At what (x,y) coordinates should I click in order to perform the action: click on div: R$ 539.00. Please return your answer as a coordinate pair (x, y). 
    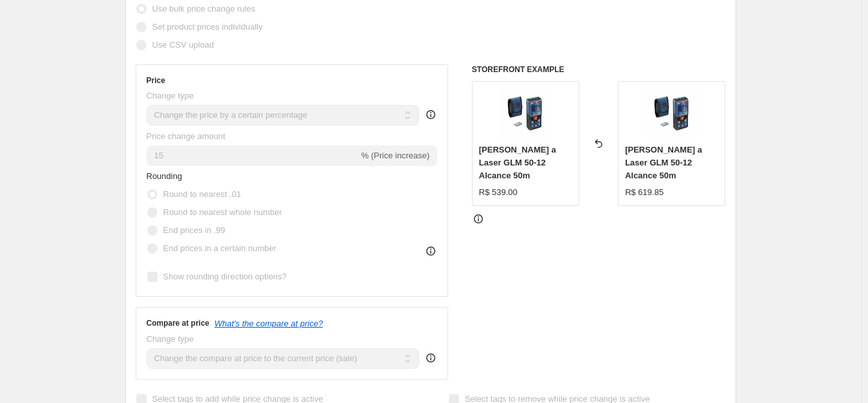
    Looking at the image, I should click on (498, 193).